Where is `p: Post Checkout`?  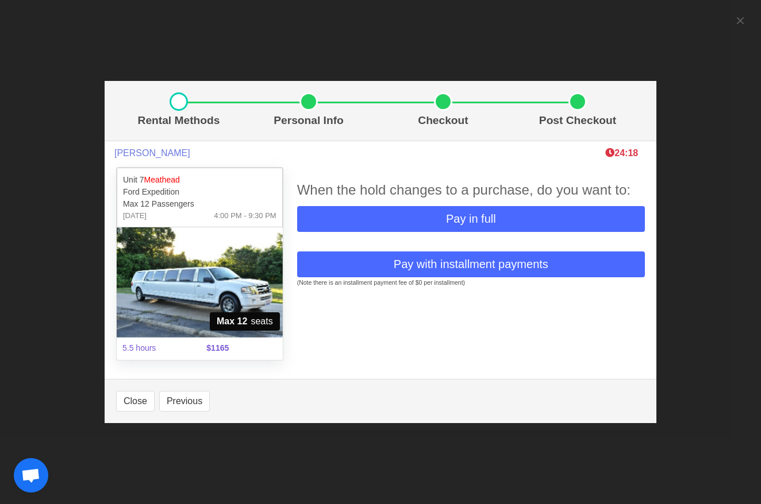 p: Post Checkout is located at coordinates (577, 121).